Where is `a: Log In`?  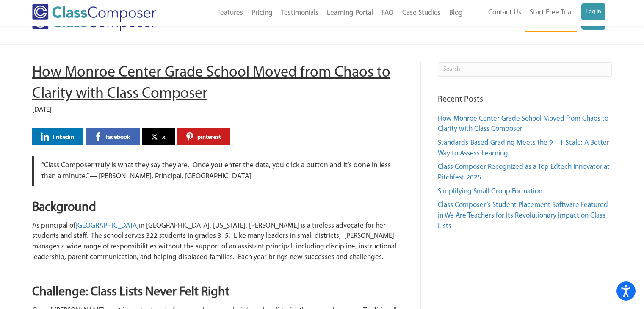 a: Log In is located at coordinates (593, 12).